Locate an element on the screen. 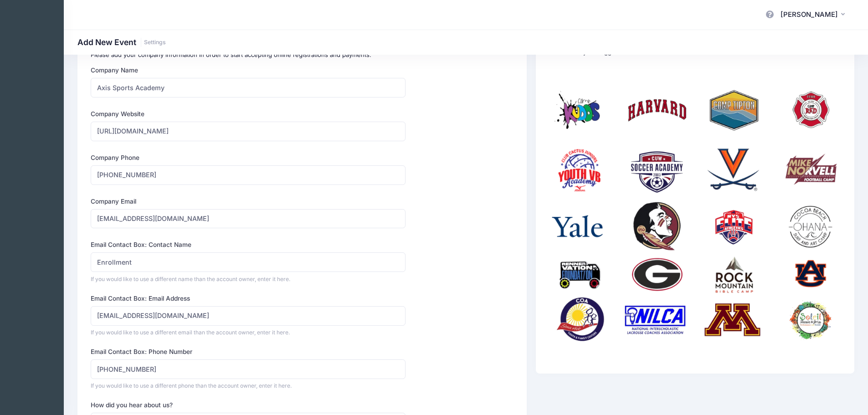 This screenshot has height=415, width=868. a: Settings is located at coordinates (155, 42).